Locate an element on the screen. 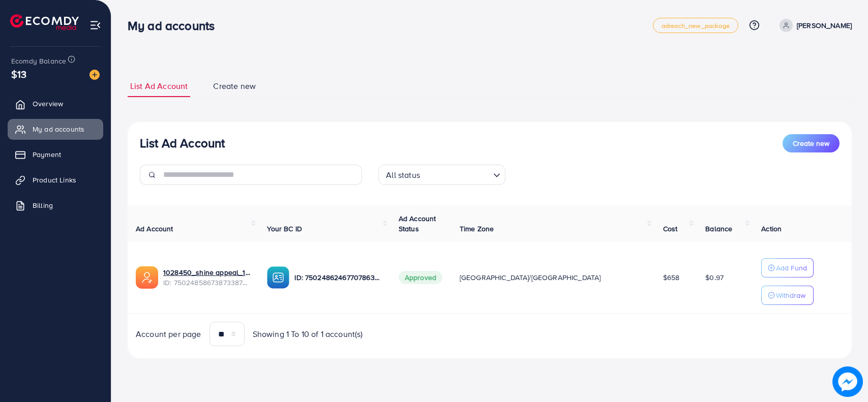 The width and height of the screenshot is (868, 402). span: Ad Account is located at coordinates (155, 229).